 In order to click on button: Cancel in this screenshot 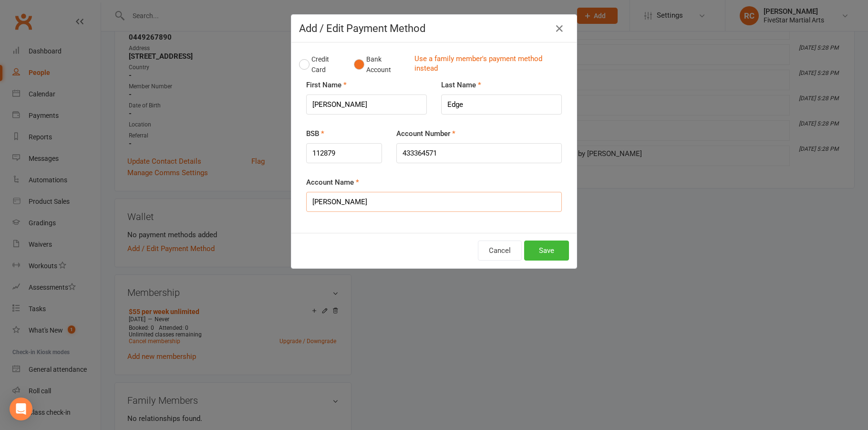, I will do `click(500, 250)`.